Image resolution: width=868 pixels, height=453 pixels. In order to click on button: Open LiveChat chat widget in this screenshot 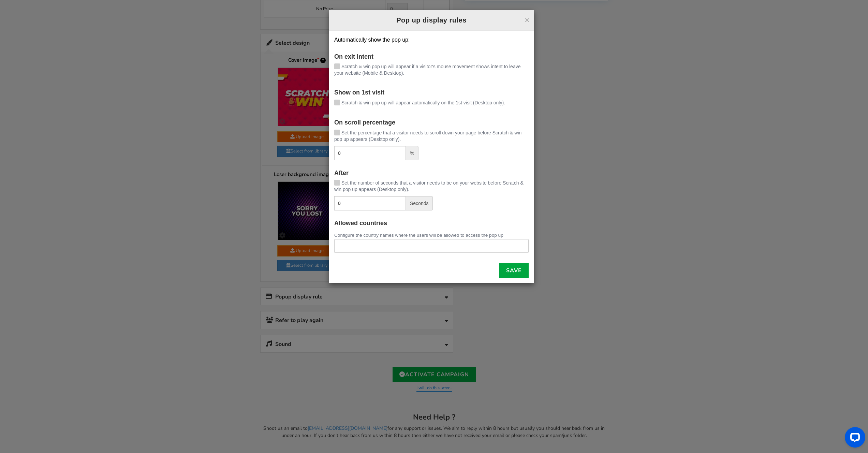, I will do `click(16, 13)`.